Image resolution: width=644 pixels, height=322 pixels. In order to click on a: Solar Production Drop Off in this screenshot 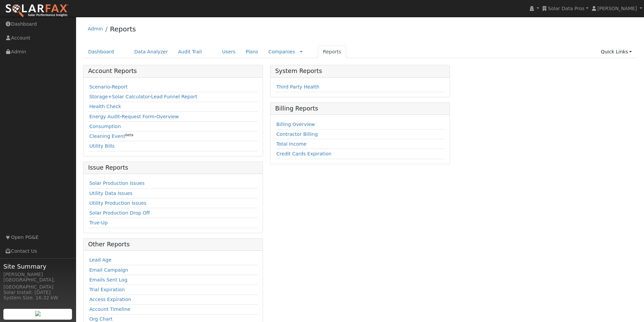, I will do `click(119, 213)`.